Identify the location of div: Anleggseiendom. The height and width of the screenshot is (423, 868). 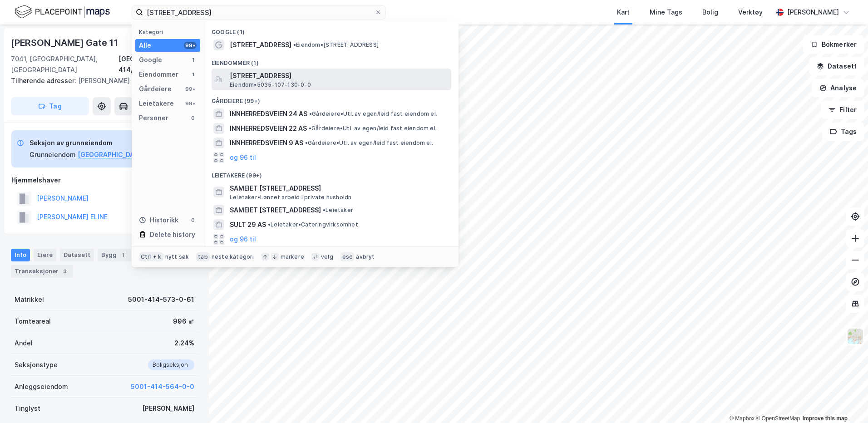
(41, 386).